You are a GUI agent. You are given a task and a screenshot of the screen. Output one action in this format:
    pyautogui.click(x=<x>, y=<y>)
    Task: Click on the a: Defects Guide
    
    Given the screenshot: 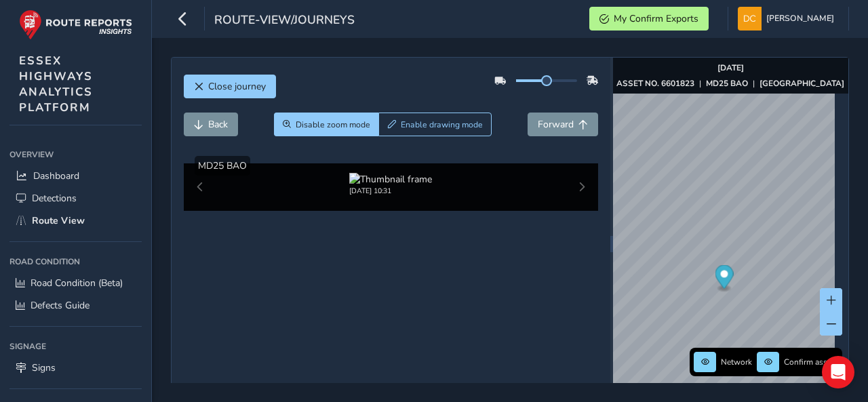 What is the action you would take?
    pyautogui.click(x=75, y=305)
    